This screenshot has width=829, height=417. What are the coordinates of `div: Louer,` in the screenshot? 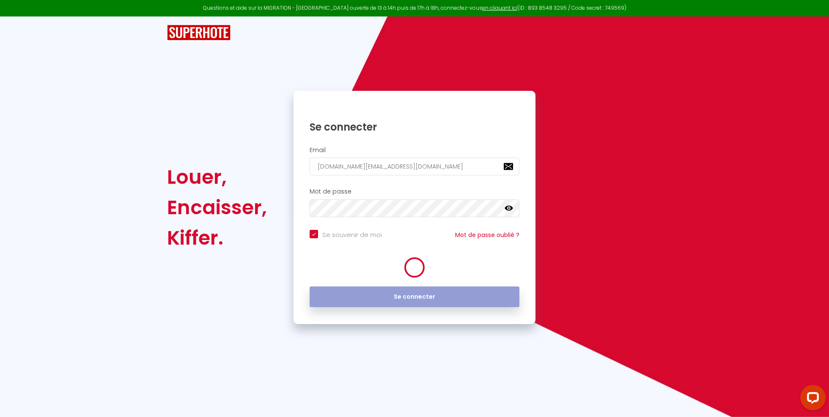 It's located at (217, 177).